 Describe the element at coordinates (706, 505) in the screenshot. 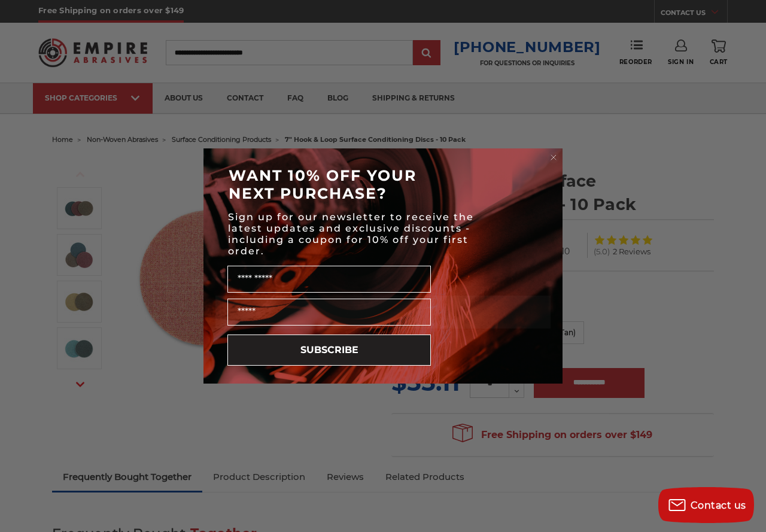

I see `button: Contact us` at that location.